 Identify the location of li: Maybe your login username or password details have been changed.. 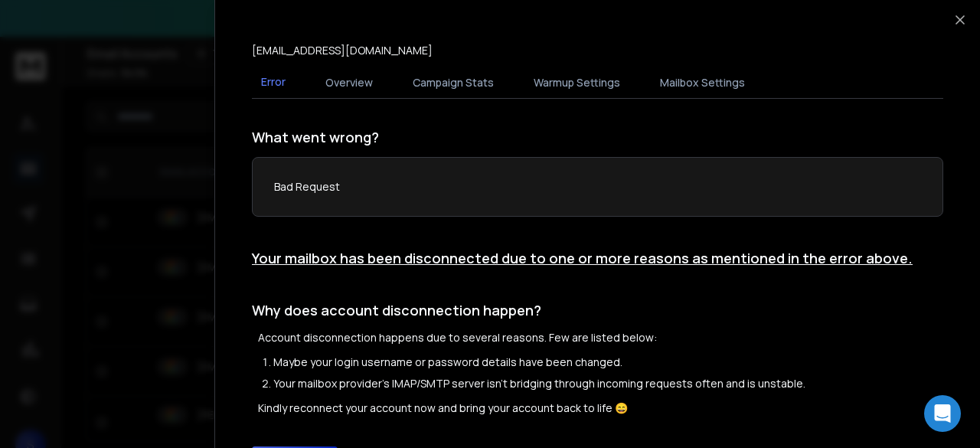
(608, 363).